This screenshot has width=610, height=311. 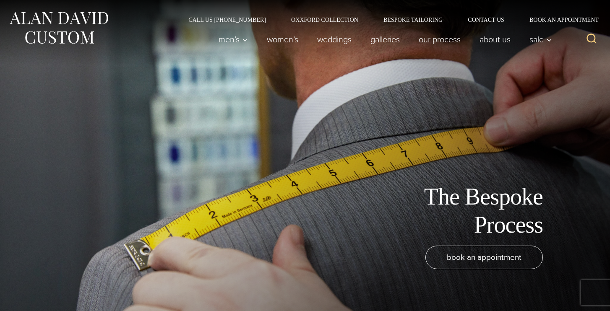 I want to click on a: Book an Appointment, so click(x=559, y=20).